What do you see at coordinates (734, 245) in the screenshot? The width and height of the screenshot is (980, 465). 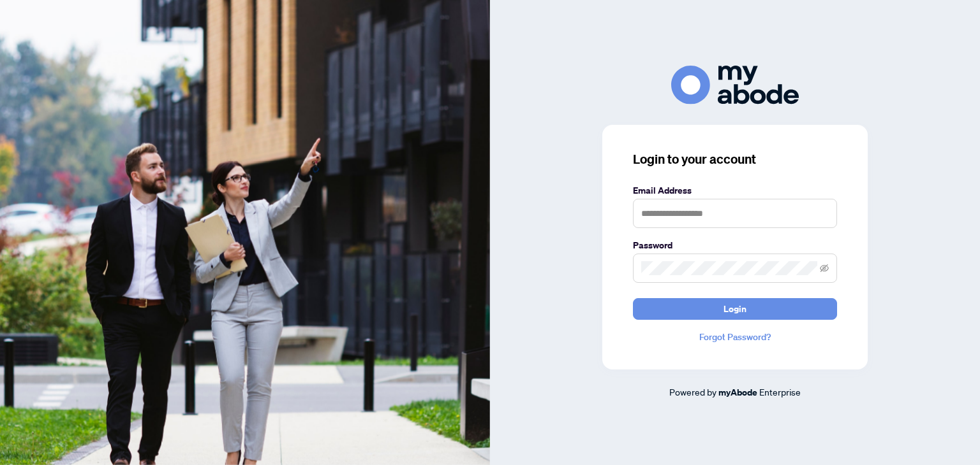 I see `label: Password` at bounding box center [734, 245].